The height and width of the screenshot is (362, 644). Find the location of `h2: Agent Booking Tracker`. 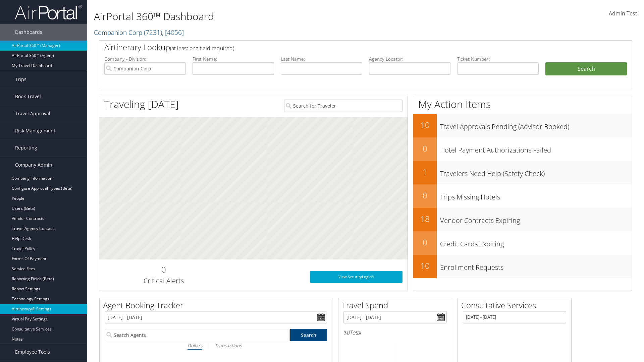

h2: Agent Booking Tracker is located at coordinates (217, 305).